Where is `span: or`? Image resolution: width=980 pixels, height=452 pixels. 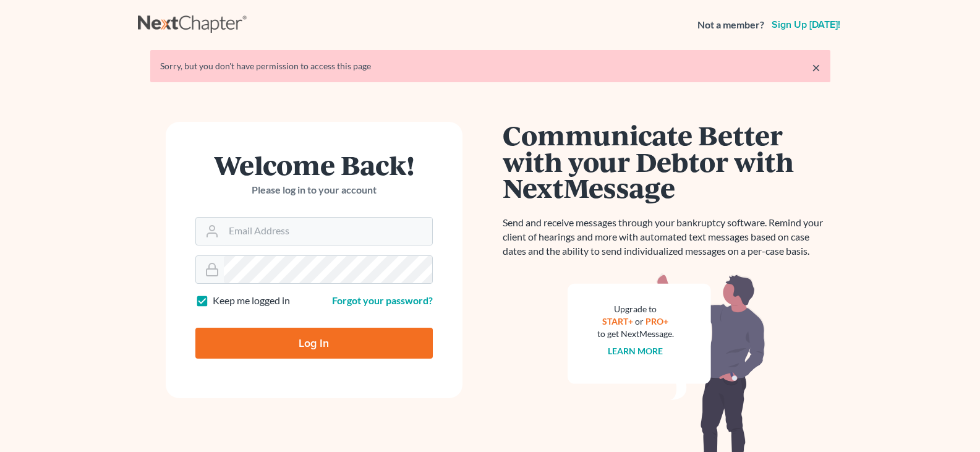
span: or is located at coordinates (639, 321).